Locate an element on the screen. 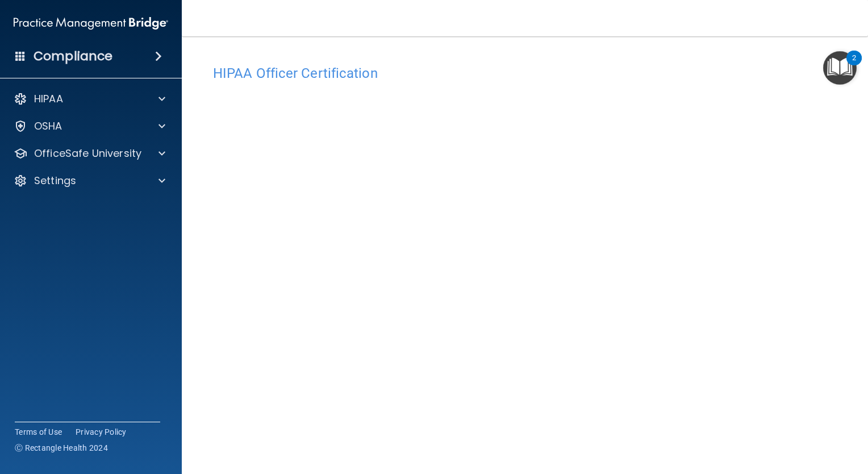  h4: HIPAA Officer Certification is located at coordinates (525, 74).